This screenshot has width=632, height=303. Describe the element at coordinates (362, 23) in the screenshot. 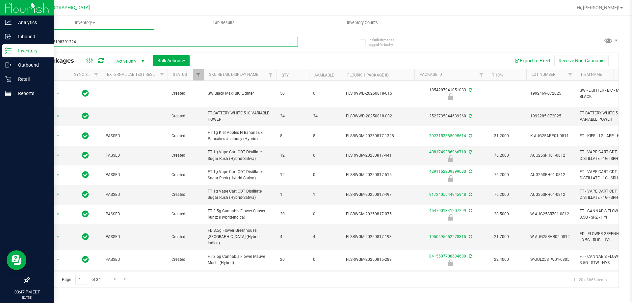

I see `a: Inventory Counts` at that location.